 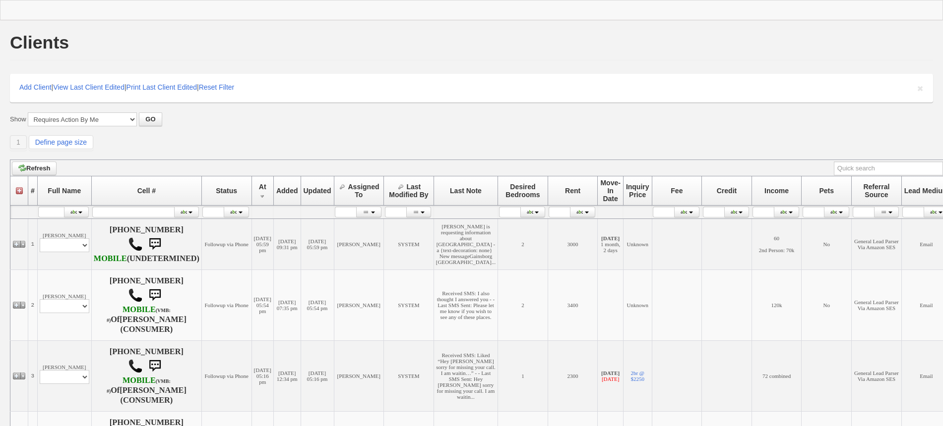 What do you see at coordinates (776, 191) in the screenshot?
I see `span: Income` at bounding box center [776, 191].